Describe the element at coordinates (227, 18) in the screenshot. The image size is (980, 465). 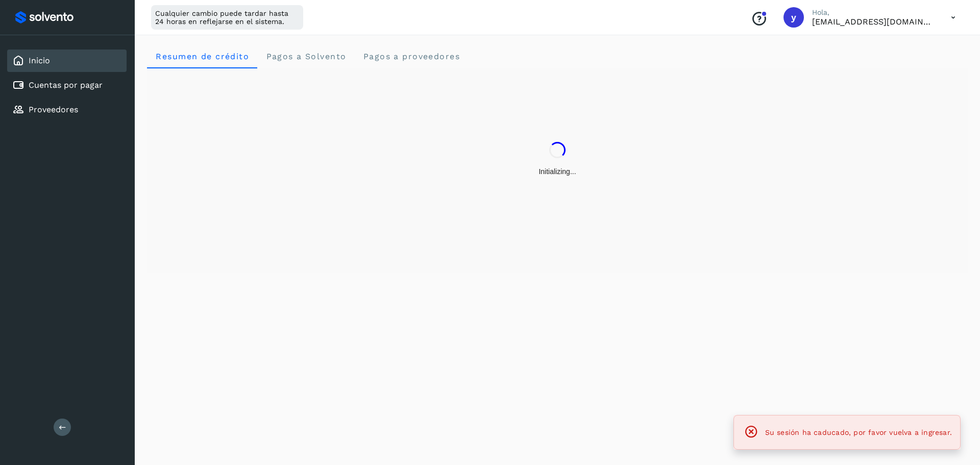
I see `div: Cualquier cambio puede tardar hasta 24 horas en reflejarse en el sistema.` at that location.